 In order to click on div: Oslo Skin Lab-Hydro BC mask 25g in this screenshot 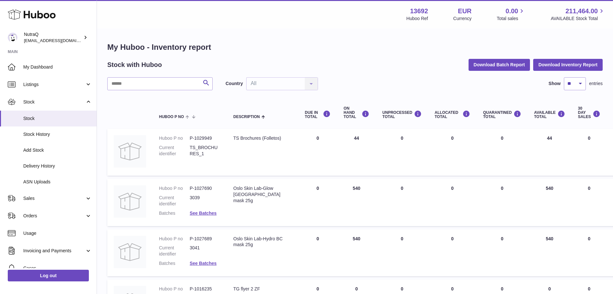, I will do `click(262, 242)`.